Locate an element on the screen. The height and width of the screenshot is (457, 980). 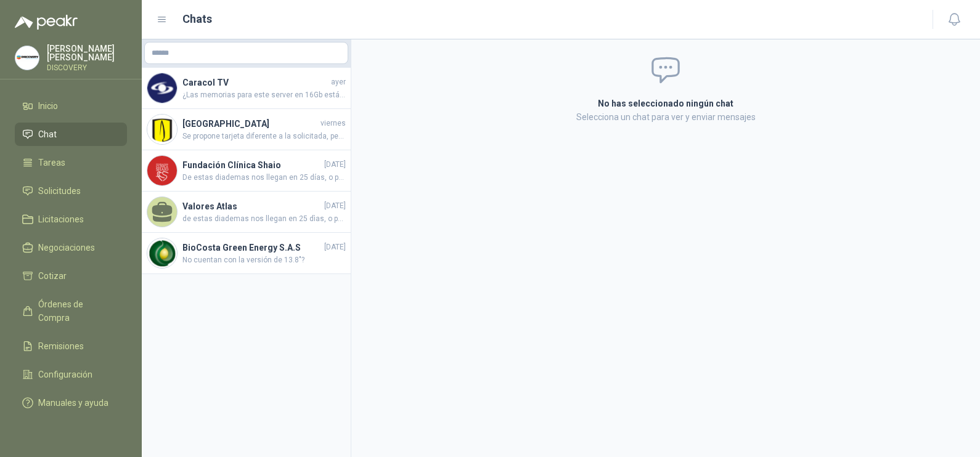
h4: Caracol TV is located at coordinates (255, 83).